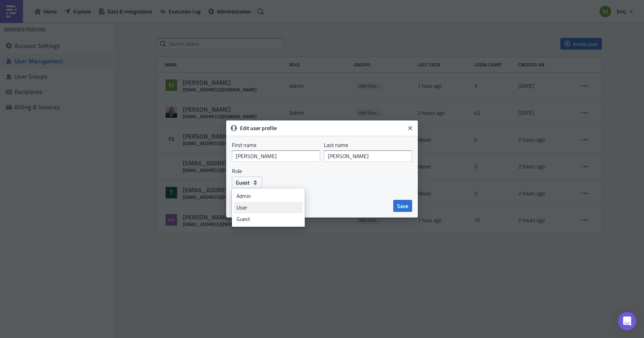  What do you see at coordinates (237, 171) in the screenshot?
I see `label: Role` at bounding box center [237, 171].